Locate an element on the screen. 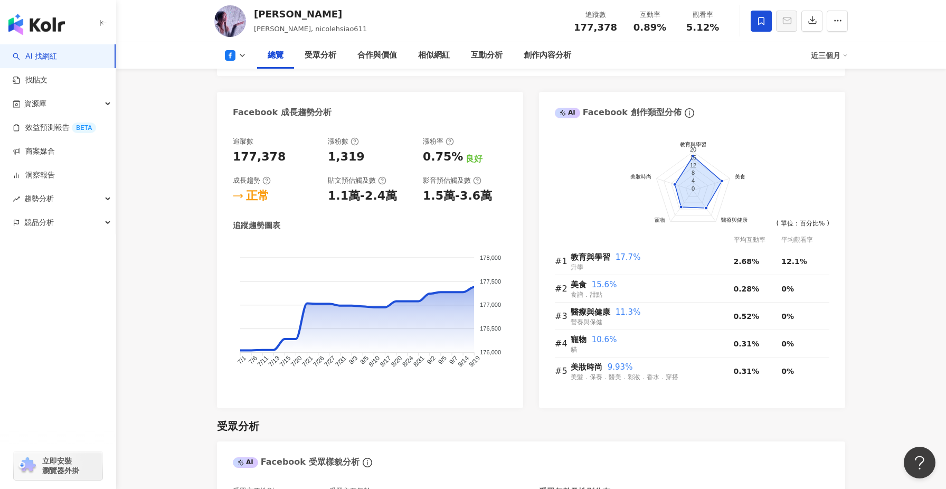 The image size is (946, 489). div: 受眾分析 is located at coordinates (320, 55).